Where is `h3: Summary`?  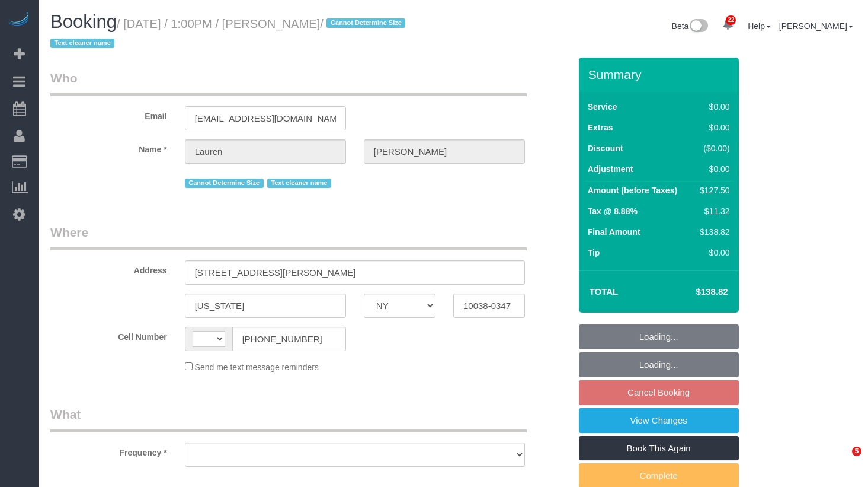
h3: Summary is located at coordinates (661, 74).